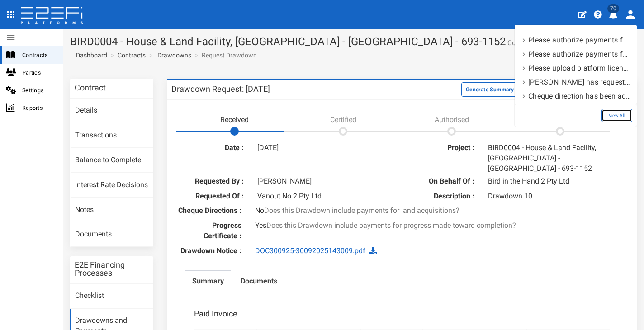 The width and height of the screenshot is (644, 330). What do you see at coordinates (576, 68) in the screenshot?
I see `a: Please upload platform licence fees for Drawdown 1 for the contract Test Facility` at bounding box center [576, 68].